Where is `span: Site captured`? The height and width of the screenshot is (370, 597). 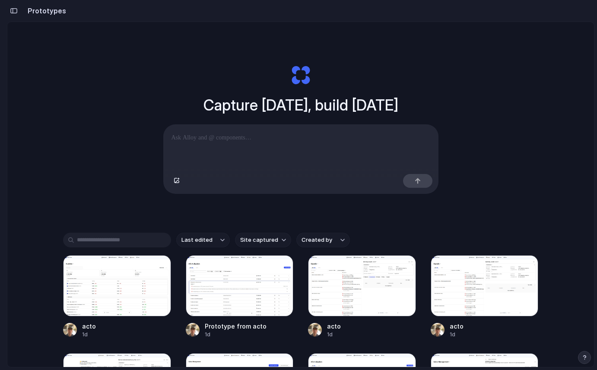 span: Site captured is located at coordinates (259, 240).